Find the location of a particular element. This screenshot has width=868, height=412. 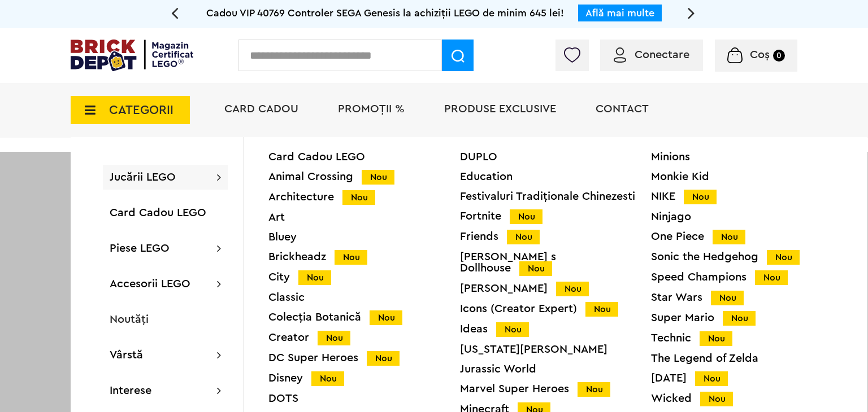

span: Card Cadou is located at coordinates (261, 109).